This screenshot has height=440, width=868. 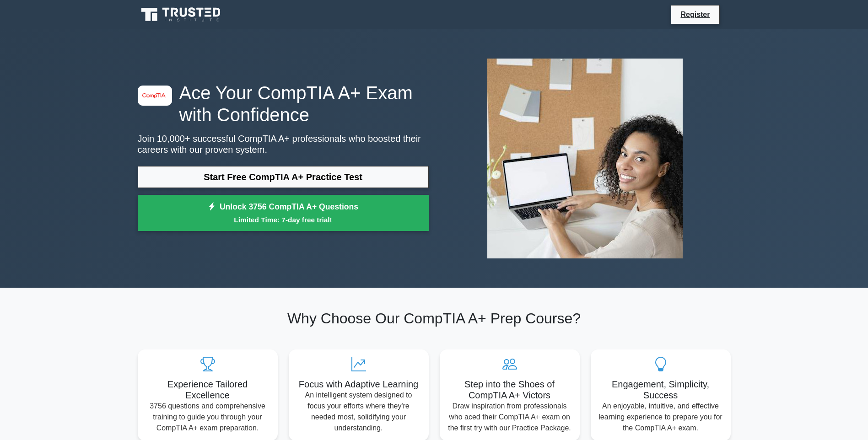 What do you see at coordinates (434, 318) in the screenshot?
I see `h2: Why Choose Our CompTIA A+ Prep Course?` at bounding box center [434, 318].